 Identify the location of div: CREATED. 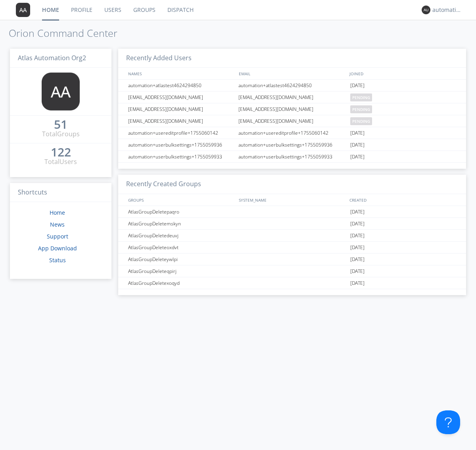
(403, 200).